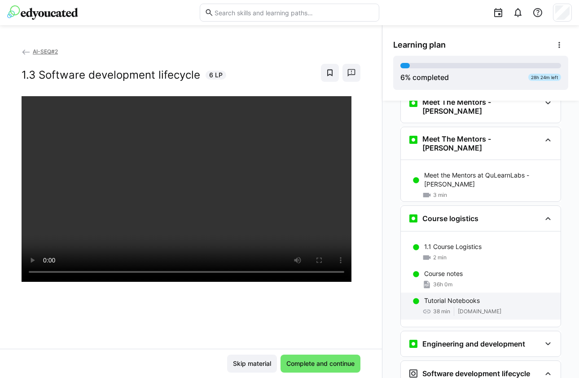  What do you see at coordinates (452, 300) in the screenshot?
I see `p: Tutorial Notebooks` at bounding box center [452, 300].